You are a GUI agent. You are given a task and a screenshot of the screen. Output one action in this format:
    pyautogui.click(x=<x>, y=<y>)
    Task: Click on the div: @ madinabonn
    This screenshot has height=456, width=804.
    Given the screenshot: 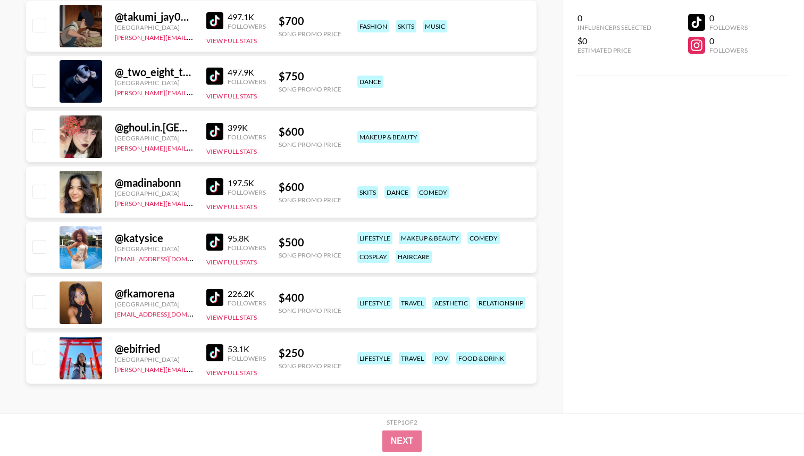 What is the action you would take?
    pyautogui.click(x=154, y=182)
    